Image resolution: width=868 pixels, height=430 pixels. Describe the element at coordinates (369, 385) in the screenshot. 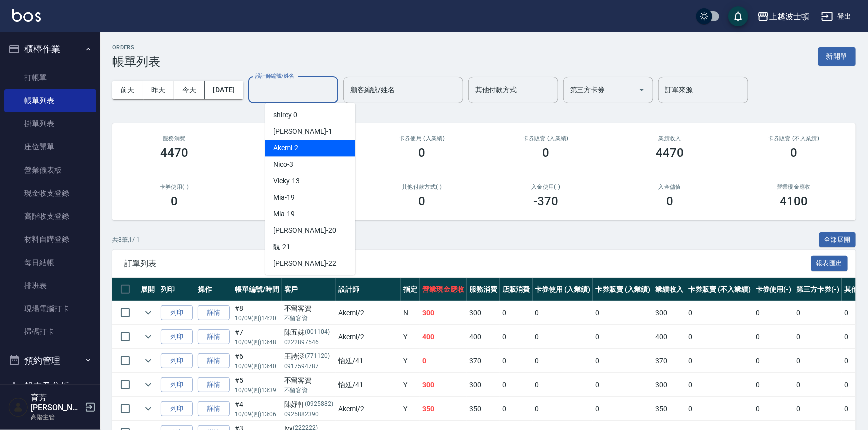

I see `td: 怡廷 /41` at that location.